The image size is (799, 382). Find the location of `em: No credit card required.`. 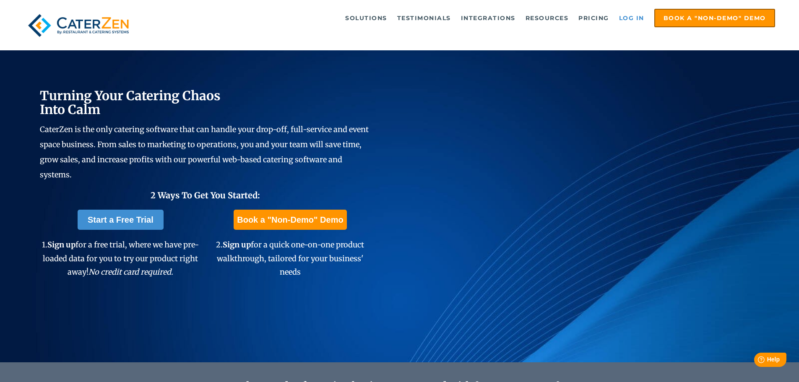

em: No credit card required. is located at coordinates (131, 272).